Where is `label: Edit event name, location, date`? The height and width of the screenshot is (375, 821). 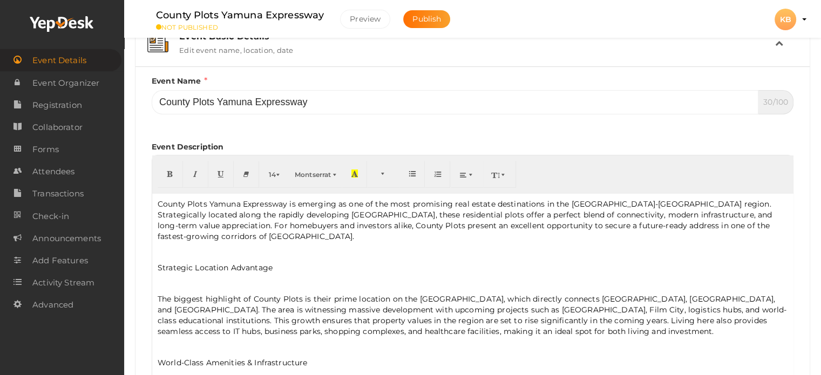 label: Edit event name, location, date is located at coordinates (236, 48).